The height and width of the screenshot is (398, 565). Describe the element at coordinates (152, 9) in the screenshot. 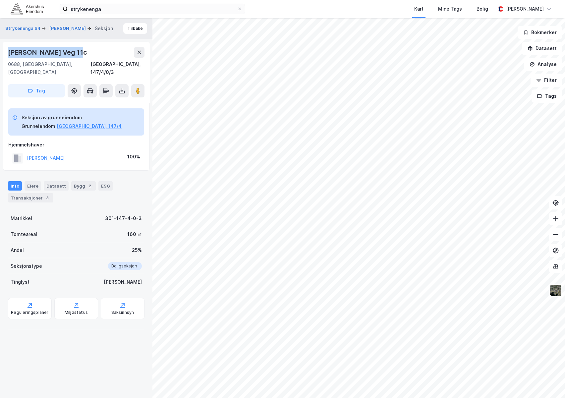

I see `input: Søk på adresse, matrikkel, gårdeiere, leietakere eller personer` at that location.